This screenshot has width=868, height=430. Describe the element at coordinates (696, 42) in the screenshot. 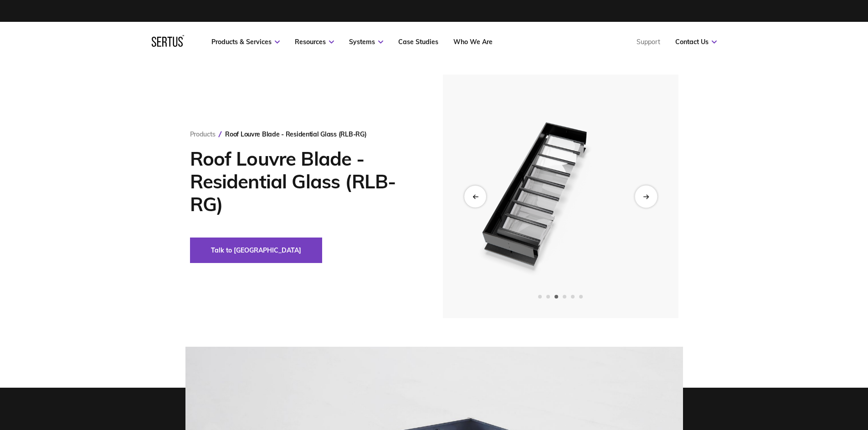

I see `a: Contact Us` at that location.